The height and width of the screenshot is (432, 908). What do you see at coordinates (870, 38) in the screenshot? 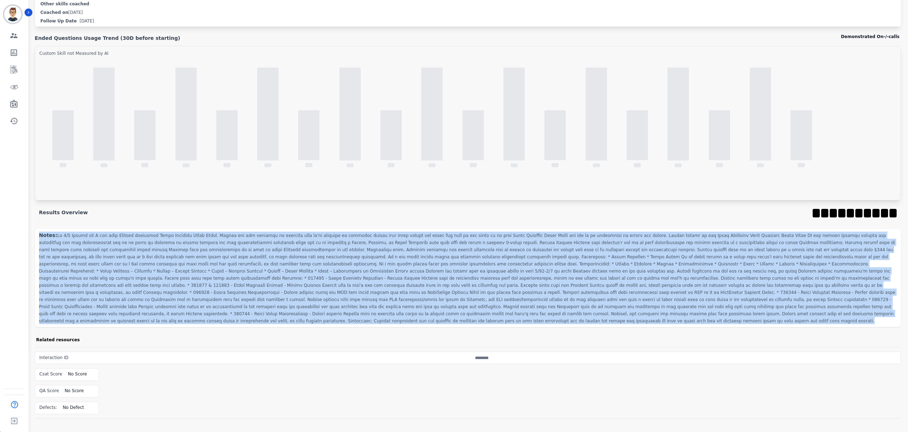
I see `div: Demonstrated On - / - calls` at bounding box center [870, 38].